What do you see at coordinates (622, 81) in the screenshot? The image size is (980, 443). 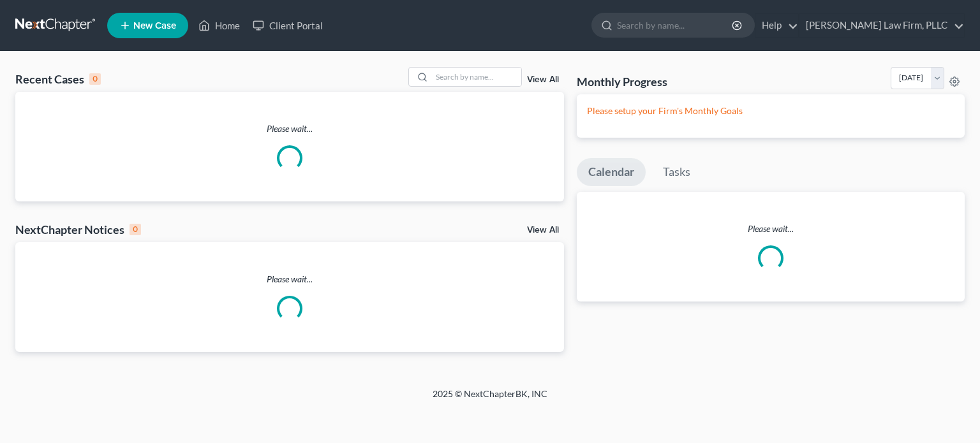 I see `h3: Monthly Progress` at bounding box center [622, 81].